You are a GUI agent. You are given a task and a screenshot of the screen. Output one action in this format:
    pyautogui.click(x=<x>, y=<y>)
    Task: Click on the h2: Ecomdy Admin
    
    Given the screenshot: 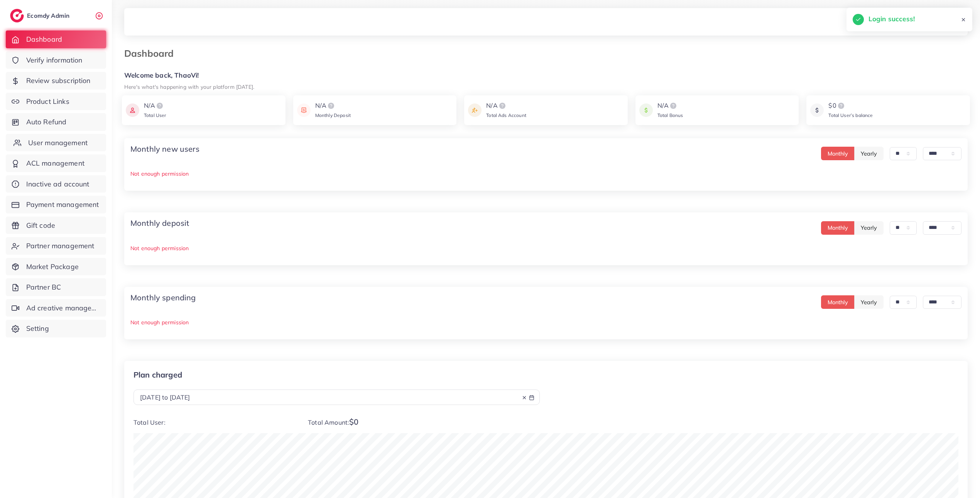 What is the action you would take?
    pyautogui.click(x=49, y=15)
    